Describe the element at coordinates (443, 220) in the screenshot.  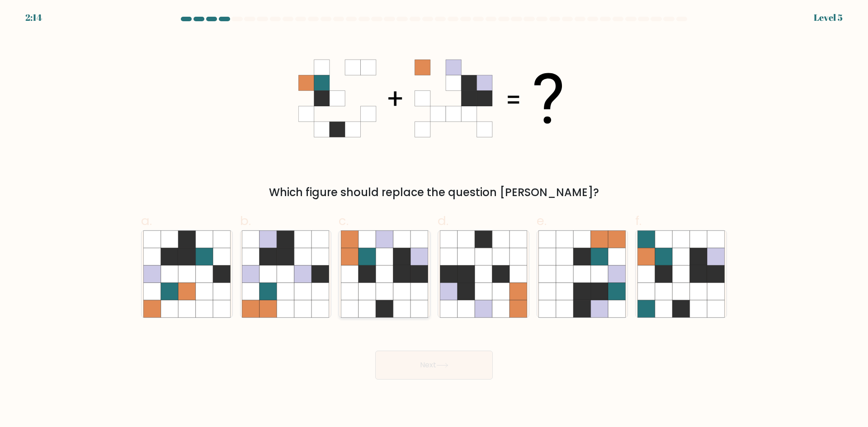
I see `span: d.` at that location.